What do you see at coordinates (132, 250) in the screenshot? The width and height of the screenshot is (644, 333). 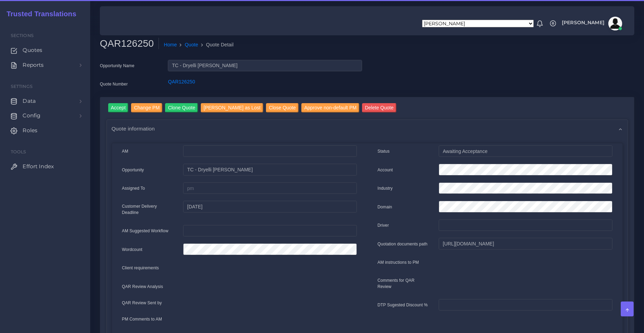 I see `label: Wordcount` at bounding box center [132, 250].